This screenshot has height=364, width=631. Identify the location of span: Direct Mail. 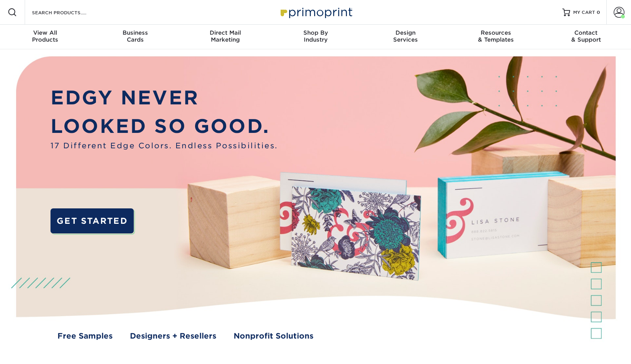
(226, 33).